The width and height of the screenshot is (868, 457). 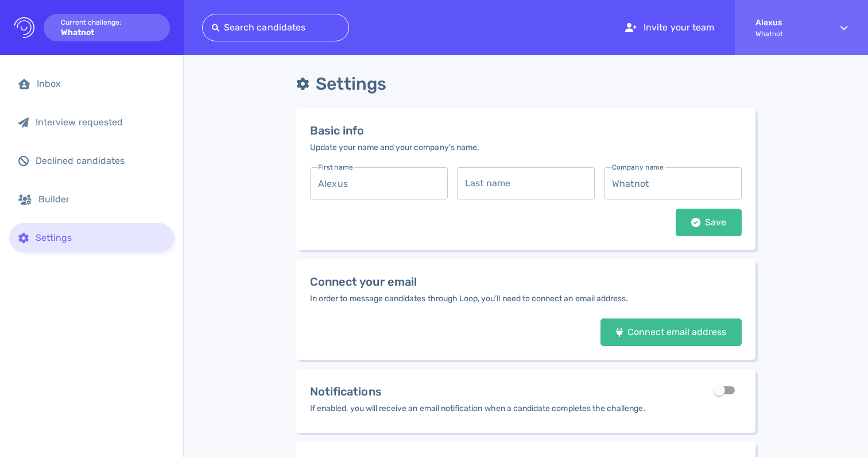 What do you see at coordinates (395, 147) in the screenshot?
I see `div: Update your name and your company's name.` at bounding box center [395, 147].